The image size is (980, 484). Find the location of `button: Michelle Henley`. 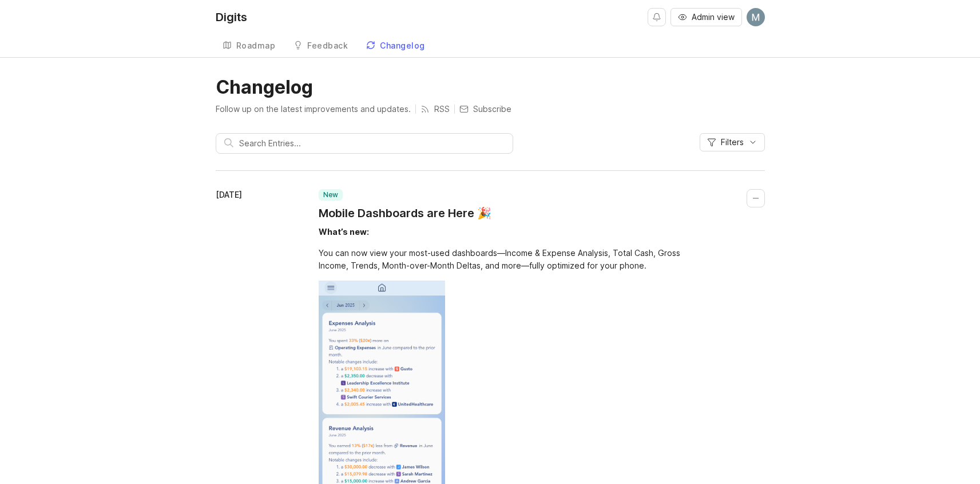

button: Michelle Henley is located at coordinates (756, 18).